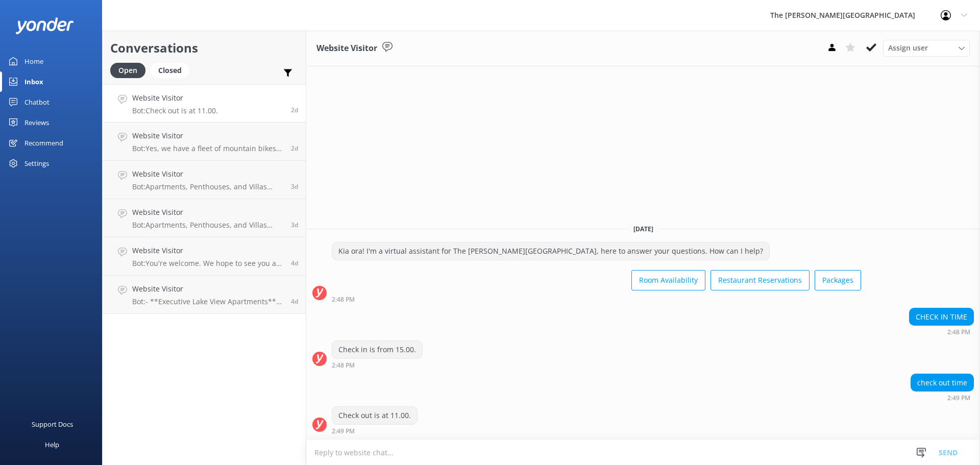 This screenshot has width=980, height=465. Describe the element at coordinates (908, 48) in the screenshot. I see `span: Assign user` at that location.